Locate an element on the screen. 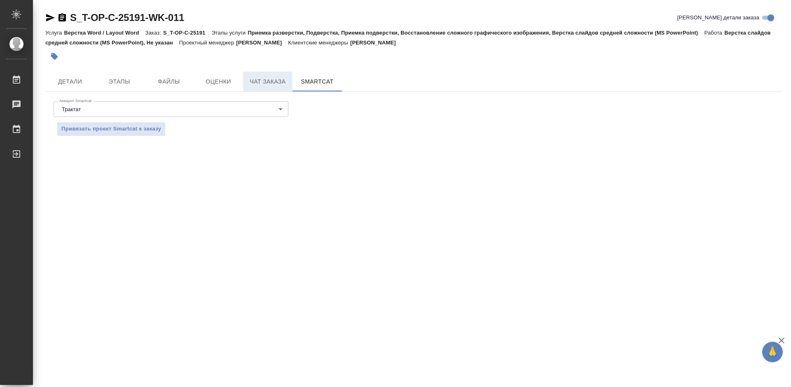 Image resolution: width=791 pixels, height=387 pixels. button: Скопировать ссылку is located at coordinates (62, 18).